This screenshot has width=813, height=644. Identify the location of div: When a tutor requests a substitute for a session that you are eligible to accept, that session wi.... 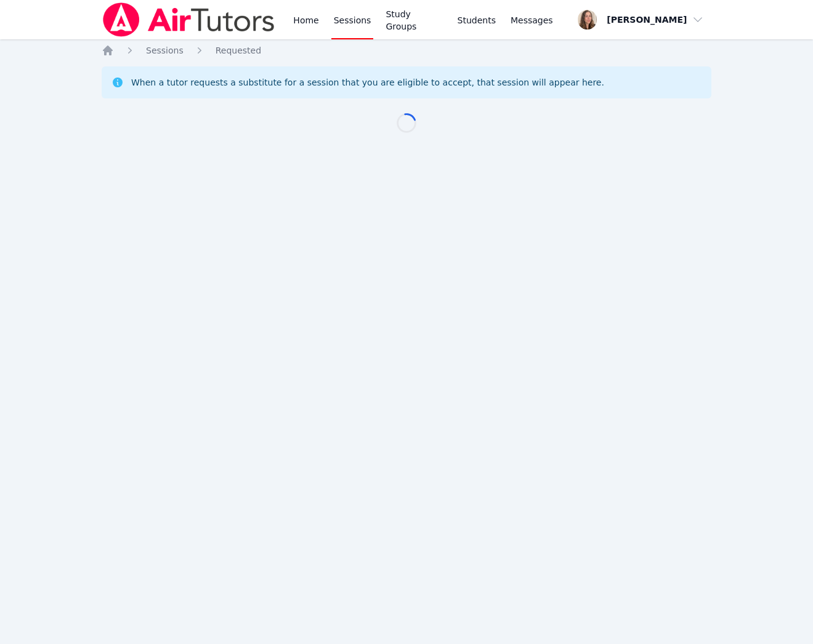
(368, 82).